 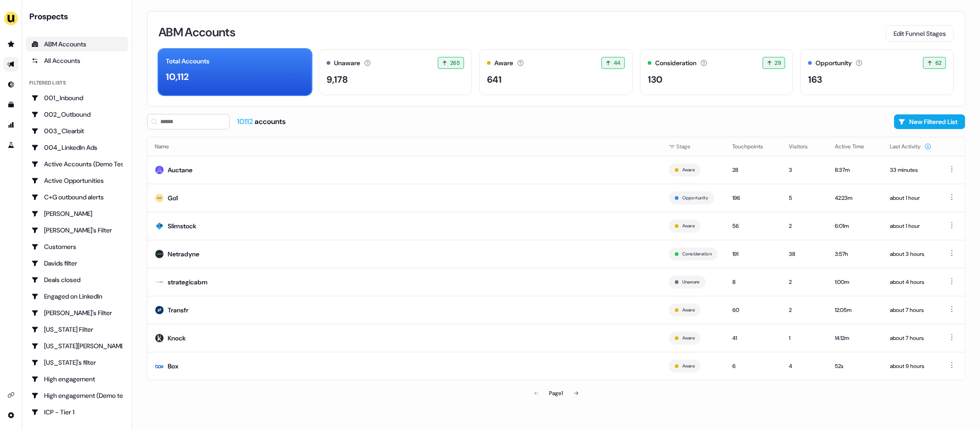 What do you see at coordinates (856, 198) in the screenshot?
I see `div: 42:23m` at bounding box center [856, 198].